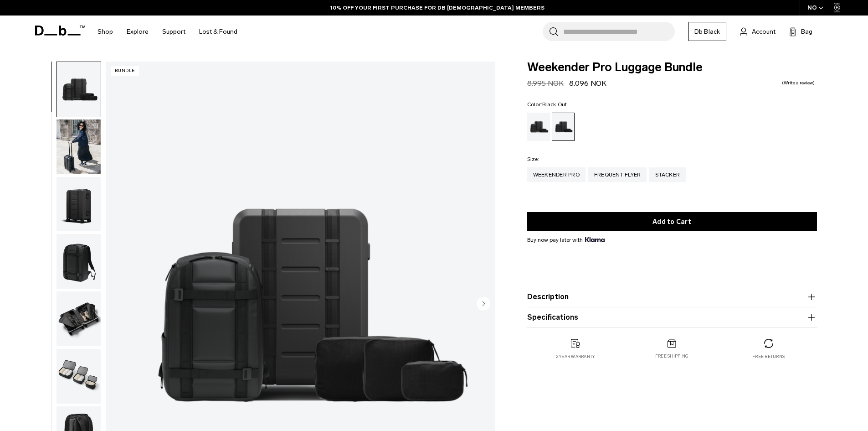 This screenshot has width=868, height=431. What do you see at coordinates (673, 297) in the screenshot?
I see `button: Description` at bounding box center [673, 297].